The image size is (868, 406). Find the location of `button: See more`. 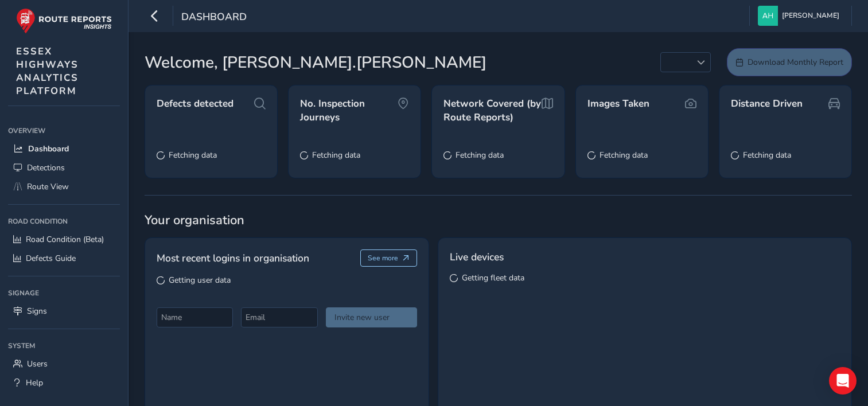

button: See more is located at coordinates (388, 258).